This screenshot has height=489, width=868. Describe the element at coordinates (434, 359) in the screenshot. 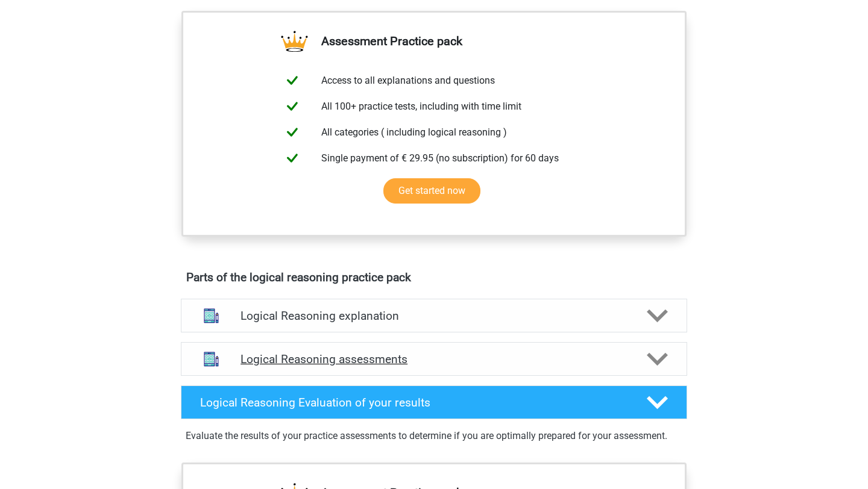

I see `a: assessments Logical Reasoning assessments` at that location.